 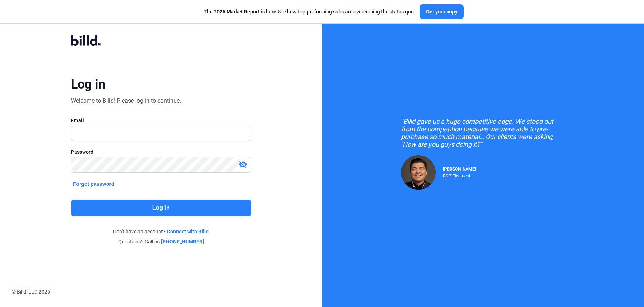 What do you see at coordinates (88, 84) in the screenshot?
I see `div: Log in` at bounding box center [88, 84].